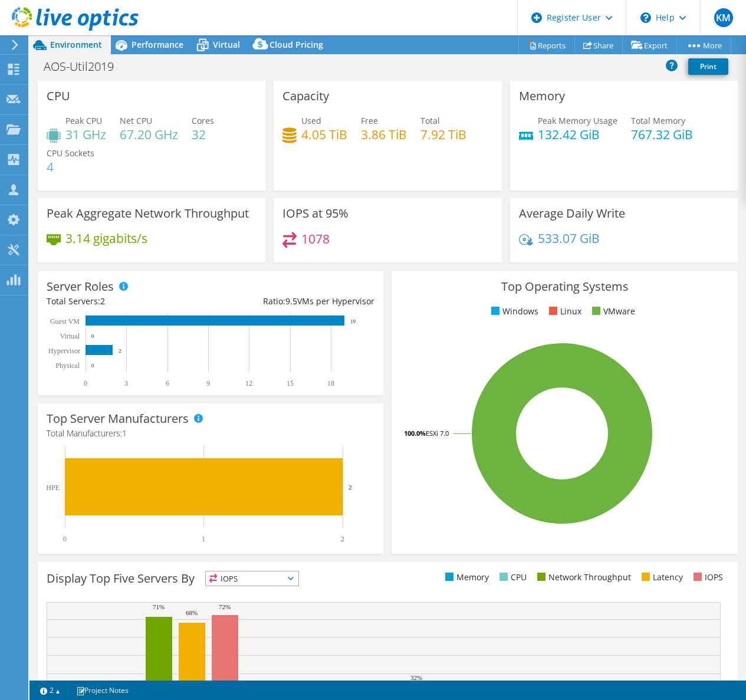 The image size is (746, 700). Describe the element at coordinates (612, 311) in the screenshot. I see `li: VMware` at that location.